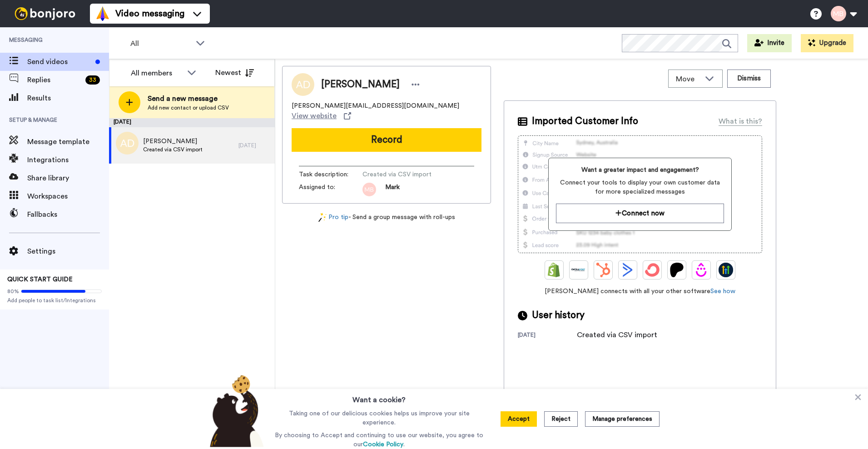 The height and width of the screenshot is (449, 868). What do you see at coordinates (157, 73) in the screenshot?
I see `div: All members` at bounding box center [157, 73].